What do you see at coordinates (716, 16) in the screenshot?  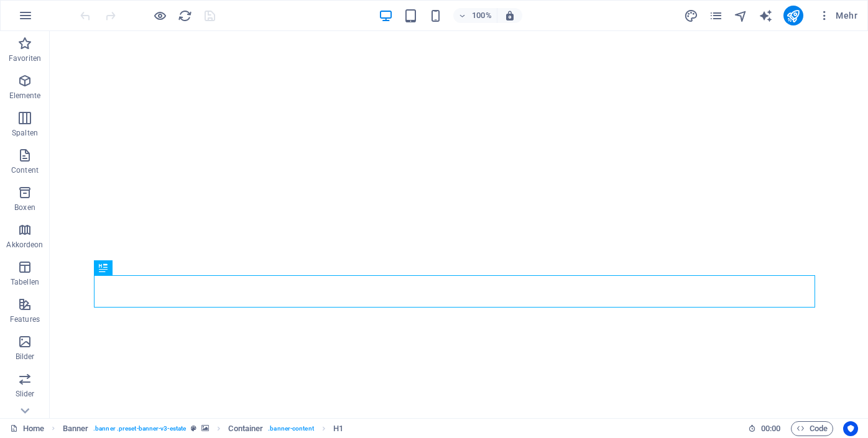 I see `button: pages` at bounding box center [716, 16].